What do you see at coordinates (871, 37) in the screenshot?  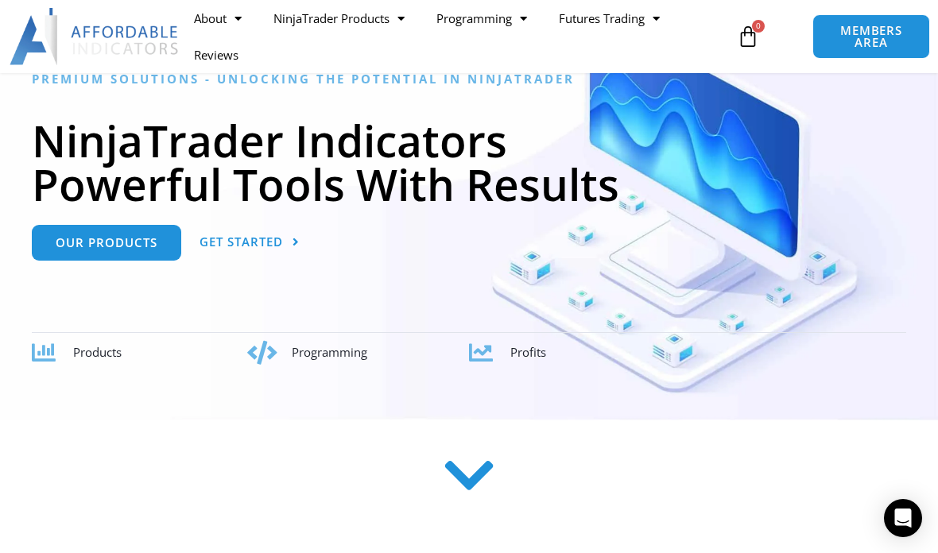 I see `a: MEMBERS AREA` at bounding box center [871, 37].